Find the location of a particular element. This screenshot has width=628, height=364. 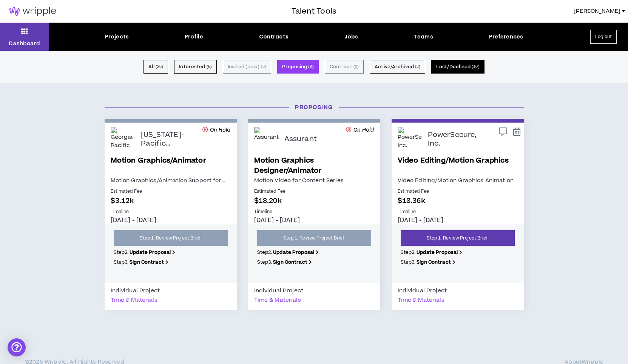

small: ( 3 ) is located at coordinates (311, 66).